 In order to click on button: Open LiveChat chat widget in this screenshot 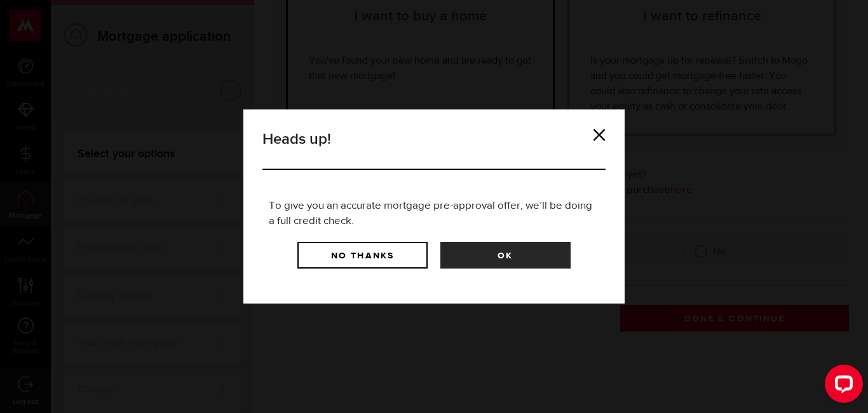, I will do `click(29, 24)`.